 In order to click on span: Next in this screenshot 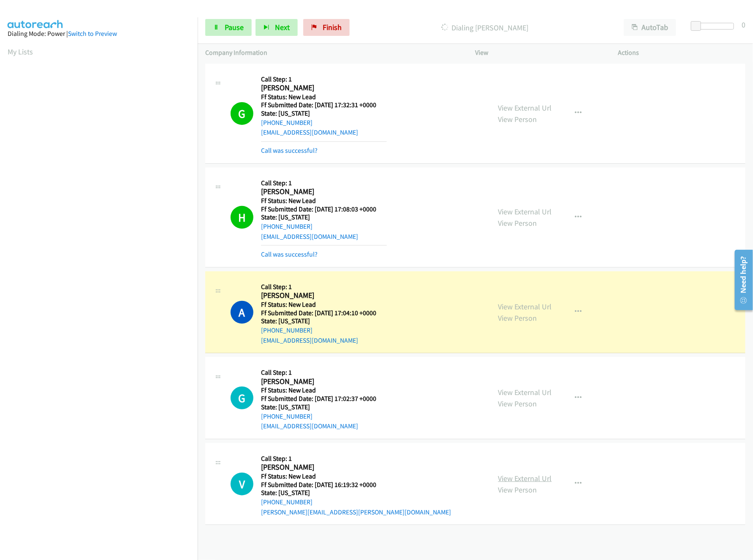, I will do `click(282, 27)`.